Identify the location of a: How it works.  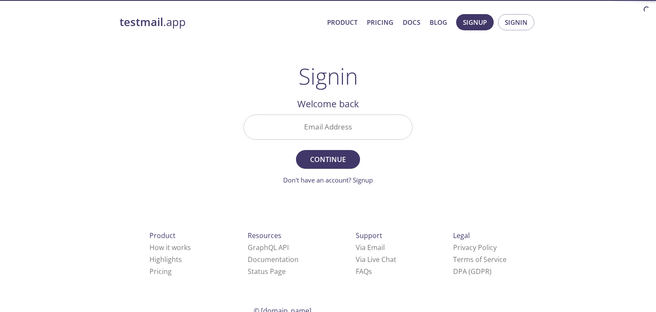
(170, 247).